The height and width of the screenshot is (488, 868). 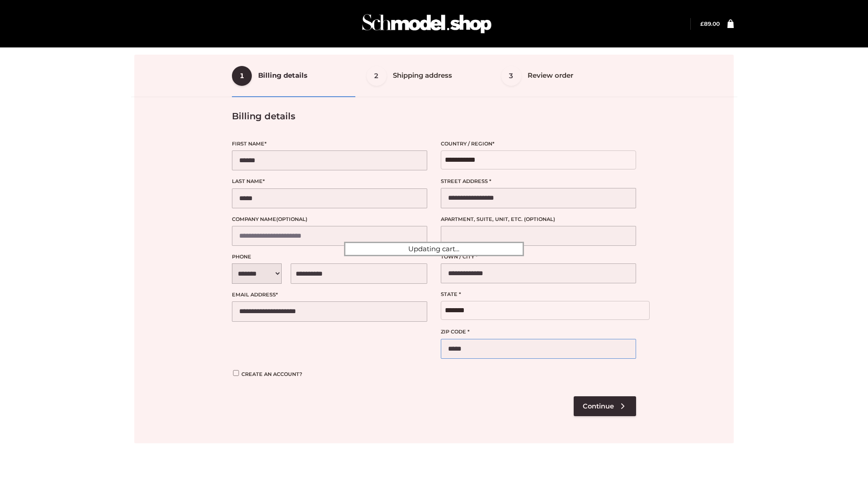 What do you see at coordinates (434, 249) in the screenshot?
I see `div: Updating cart...` at bounding box center [434, 249].